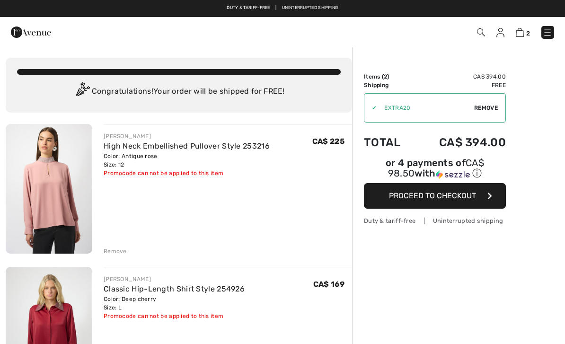  Describe the element at coordinates (187, 161) in the screenshot. I see `div: Color: Antique rose Size: 12` at that location.